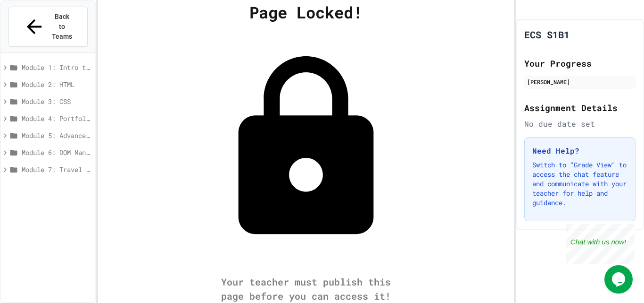 The height and width of the screenshot is (303, 644). What do you see at coordinates (56, 152) in the screenshot?
I see `span: Module 6: DOM Manipulation` at bounding box center [56, 152].